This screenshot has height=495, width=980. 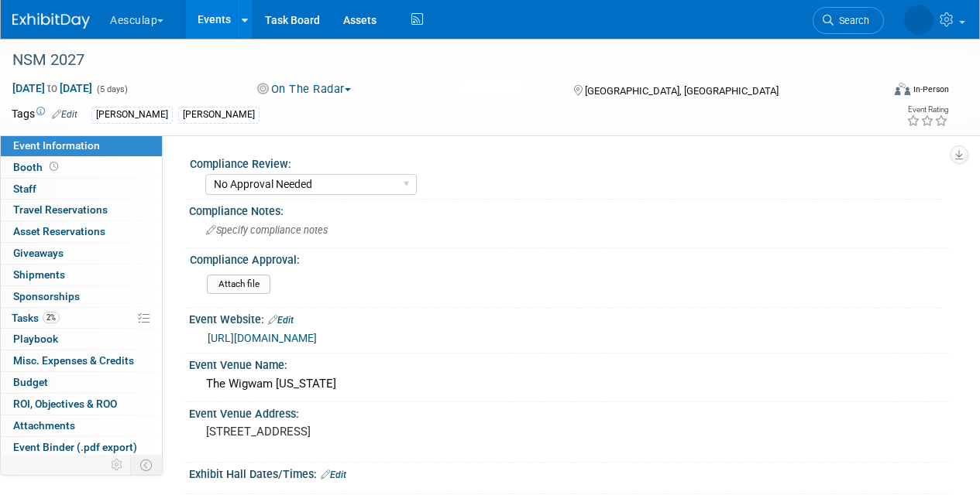 I want to click on button: On The Radar, so click(x=304, y=89).